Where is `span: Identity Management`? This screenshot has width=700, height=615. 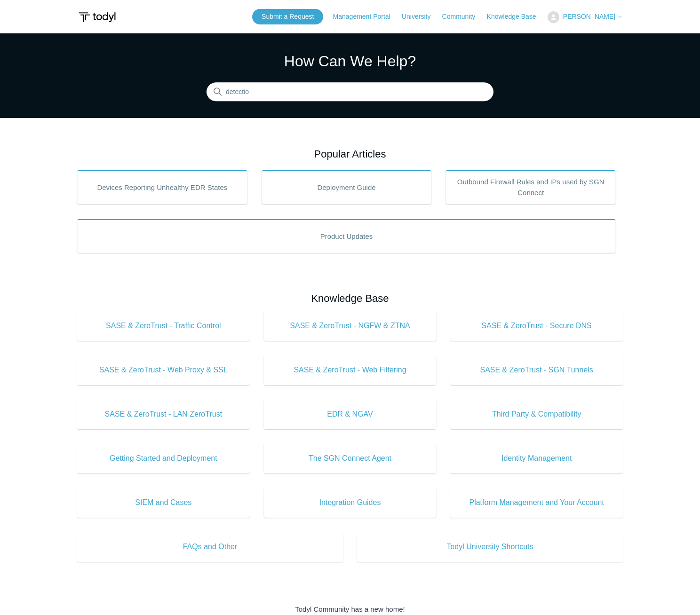
span: Identity Management is located at coordinates (536, 458).